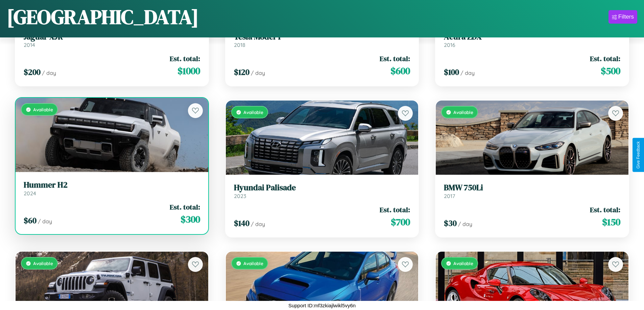  I want to click on span: $ 700, so click(400, 222).